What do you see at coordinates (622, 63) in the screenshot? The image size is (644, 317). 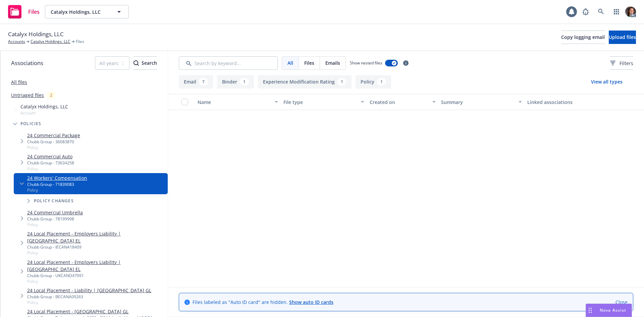 I see `button: Filters` at bounding box center [622, 63].